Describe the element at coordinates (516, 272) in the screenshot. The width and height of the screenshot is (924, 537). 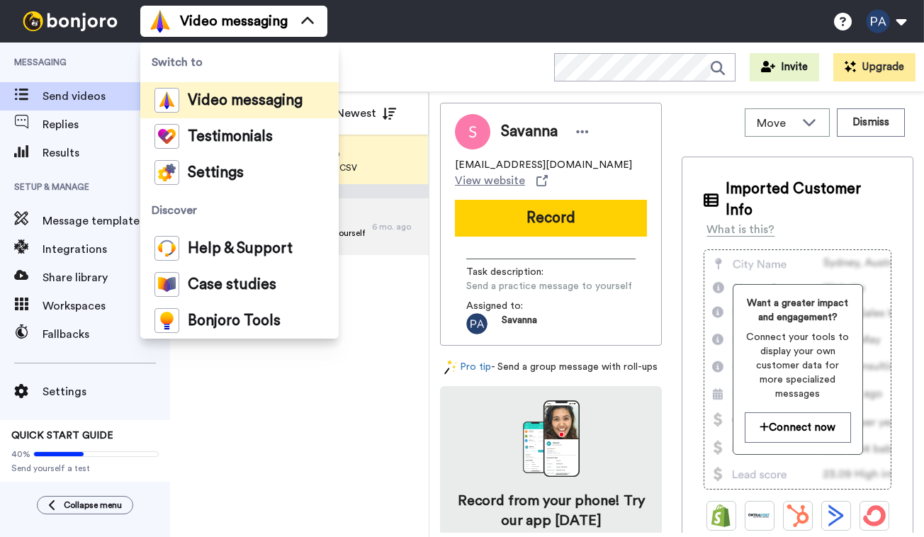
I see `span: Task description :` at that location.